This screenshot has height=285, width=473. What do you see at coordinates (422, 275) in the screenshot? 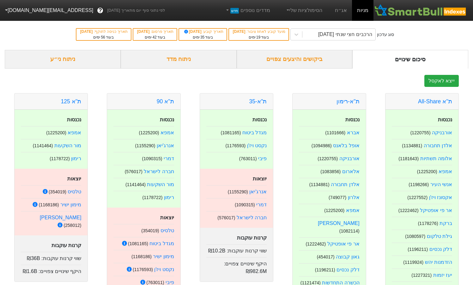
I see `small: ( 1227321 )` at bounding box center [422, 275].